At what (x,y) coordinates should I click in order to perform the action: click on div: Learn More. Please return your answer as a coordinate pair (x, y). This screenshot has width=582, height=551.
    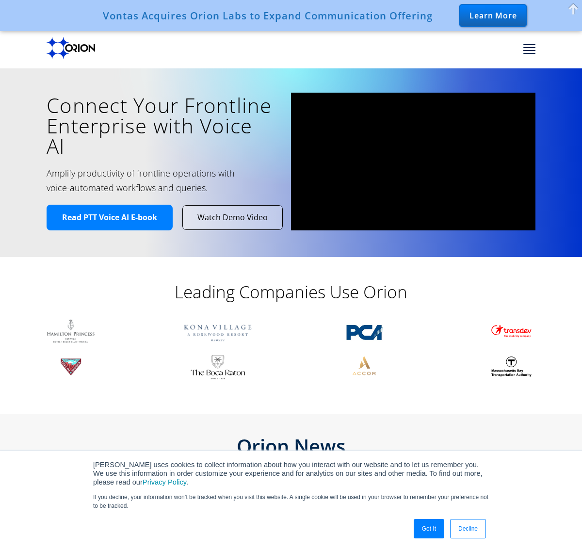
    Looking at the image, I should click on (492, 16).